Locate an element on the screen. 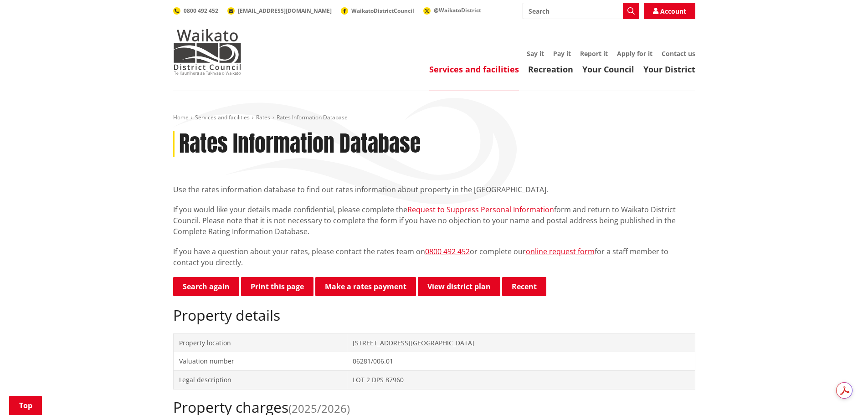 This screenshot has width=868, height=415. a: Recreation is located at coordinates (550, 69).